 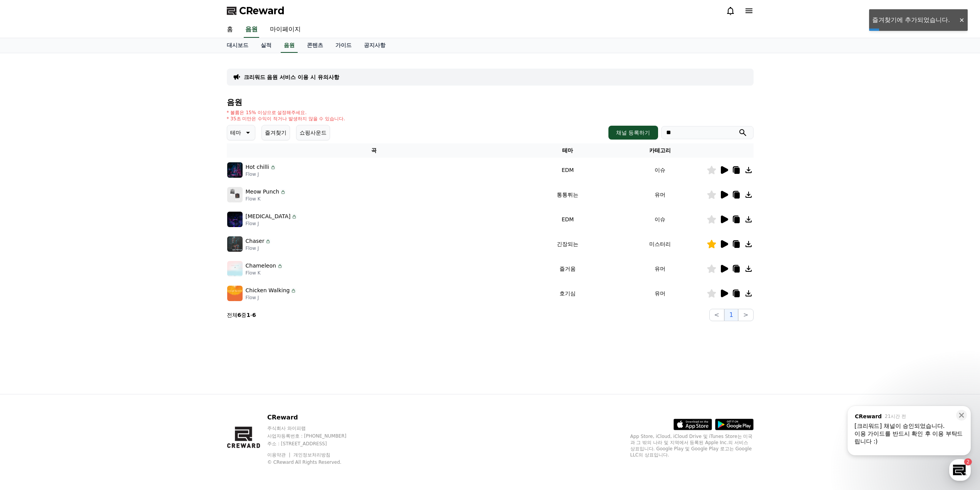 What do you see at coordinates (26, 259) in the screenshot?
I see `span: 홈` at bounding box center [26, 259].